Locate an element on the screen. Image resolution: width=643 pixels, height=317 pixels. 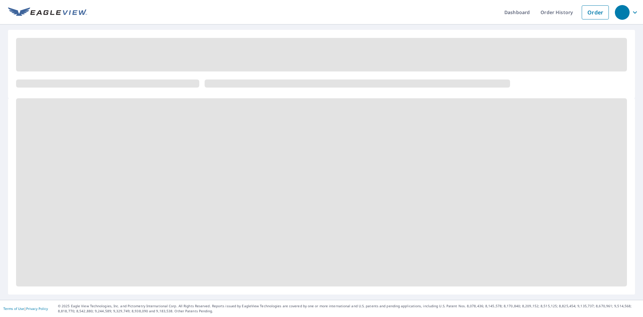
a: Privacy Policy is located at coordinates (37, 308).